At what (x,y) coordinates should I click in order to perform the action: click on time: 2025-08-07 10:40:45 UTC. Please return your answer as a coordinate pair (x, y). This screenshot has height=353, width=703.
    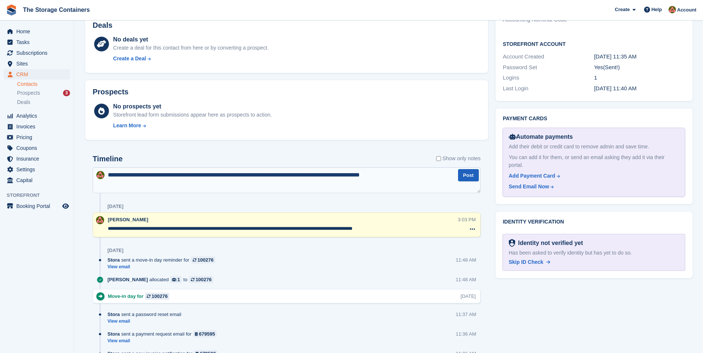
    Looking at the image, I should click on (615, 88).